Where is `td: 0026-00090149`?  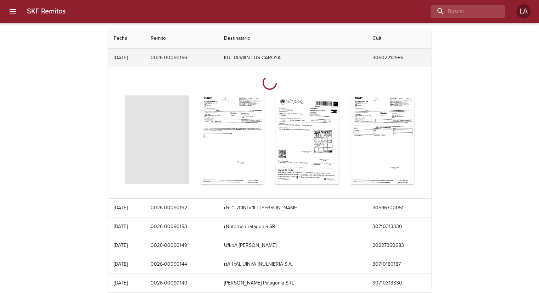 td: 0026-00090149 is located at coordinates (182, 245).